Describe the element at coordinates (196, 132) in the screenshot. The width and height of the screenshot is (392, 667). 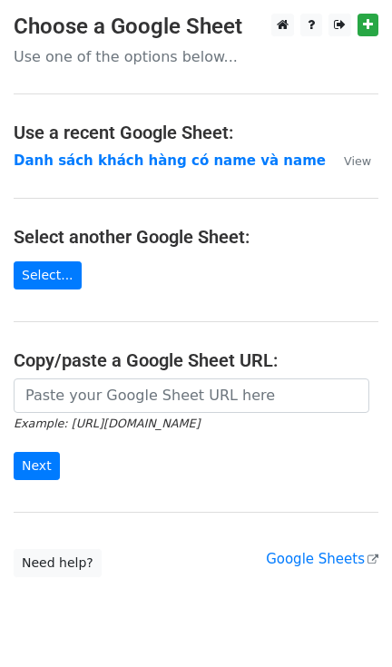
I see `h4: Use a recent Google Sheet:` at that location.